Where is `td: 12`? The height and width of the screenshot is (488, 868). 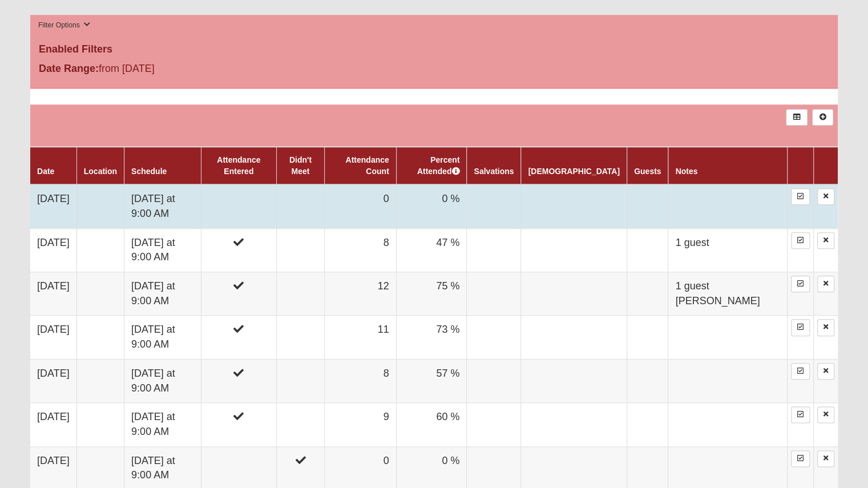
td: 12 is located at coordinates (360, 294).